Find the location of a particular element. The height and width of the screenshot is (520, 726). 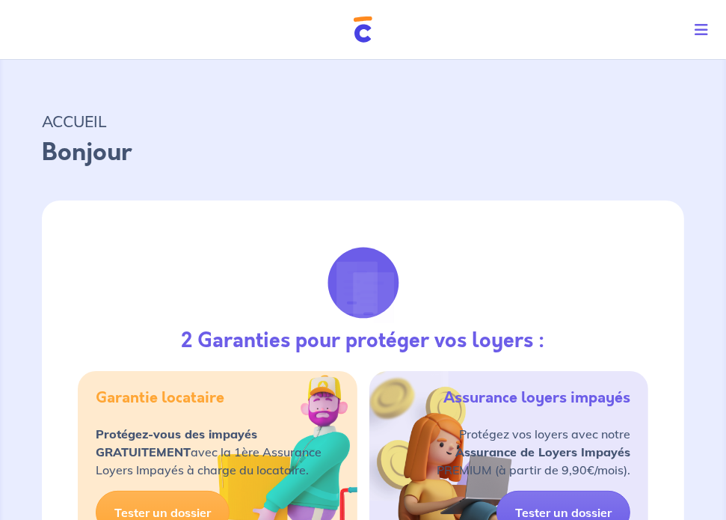

p: ACCUEIL is located at coordinates (363, 121).